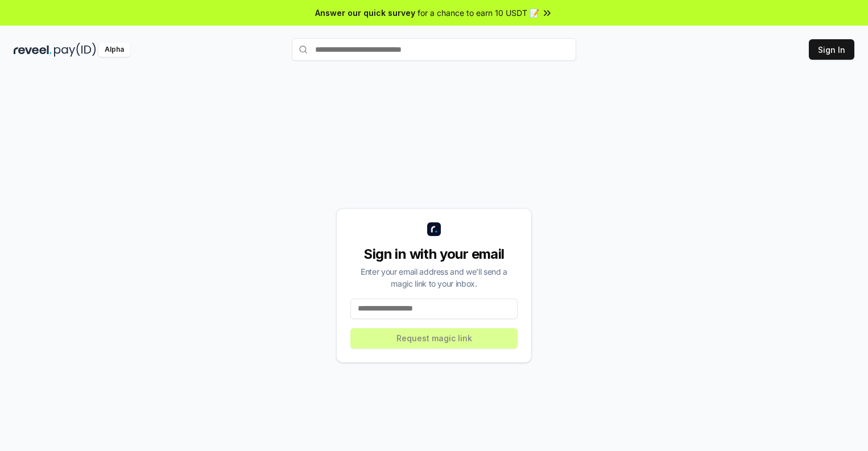  What do you see at coordinates (434, 254) in the screenshot?
I see `div: Sign in with your email` at bounding box center [434, 254].